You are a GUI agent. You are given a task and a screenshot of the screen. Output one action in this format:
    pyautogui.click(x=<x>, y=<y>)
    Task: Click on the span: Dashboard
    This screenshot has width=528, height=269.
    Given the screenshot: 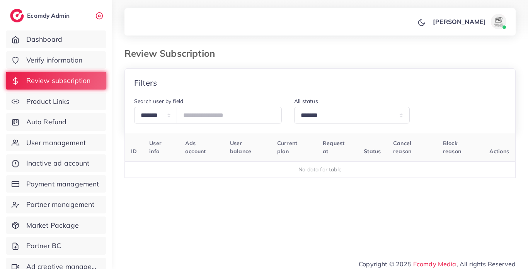 What is the action you would take?
    pyautogui.click(x=44, y=39)
    